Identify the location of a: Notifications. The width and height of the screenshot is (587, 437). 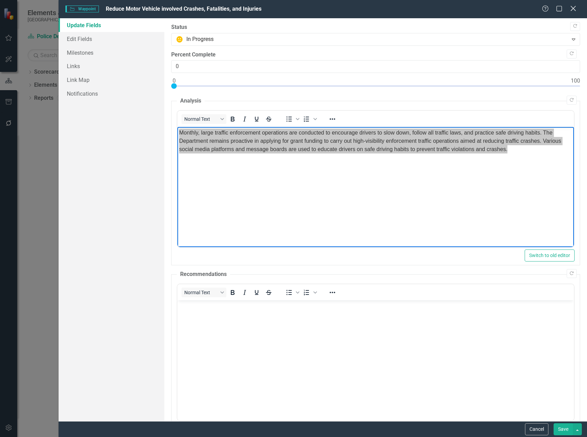
(111, 94).